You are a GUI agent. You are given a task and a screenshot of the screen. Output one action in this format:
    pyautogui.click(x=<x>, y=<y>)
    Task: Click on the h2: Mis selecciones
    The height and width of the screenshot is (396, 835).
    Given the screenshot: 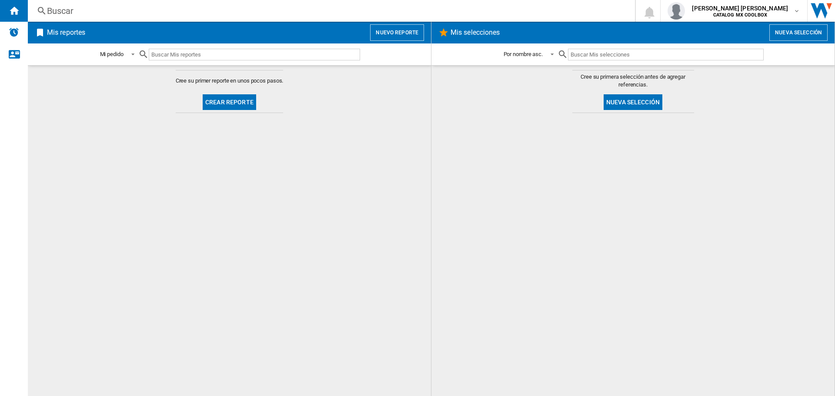 What is the action you would take?
    pyautogui.click(x=475, y=33)
    